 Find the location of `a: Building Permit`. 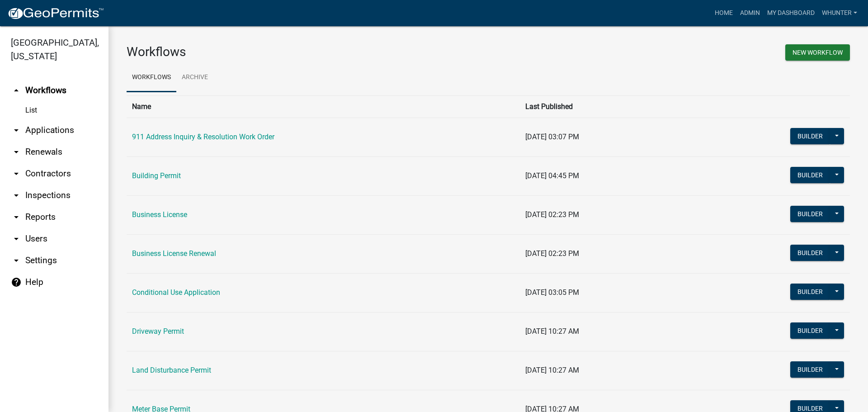

a: Building Permit is located at coordinates (156, 176).